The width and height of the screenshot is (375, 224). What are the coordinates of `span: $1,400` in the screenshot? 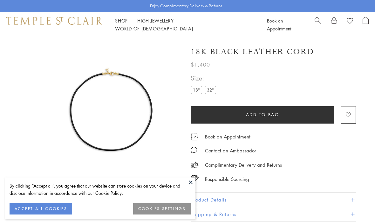 It's located at (200, 65).